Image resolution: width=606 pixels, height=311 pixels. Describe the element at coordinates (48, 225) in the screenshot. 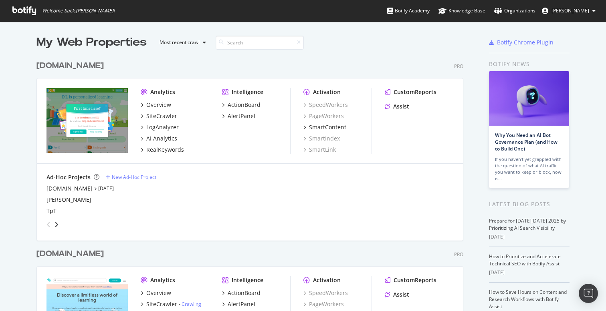

I see `div: angle-left` at that location.